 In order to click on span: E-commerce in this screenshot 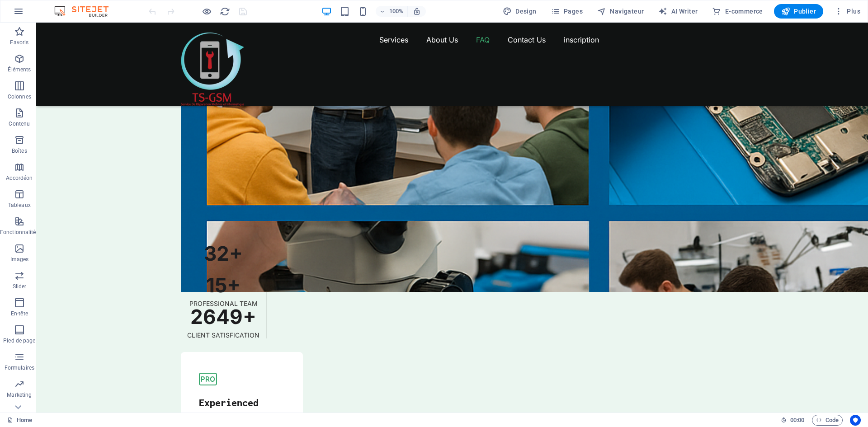, I will do `click(737, 11)`.